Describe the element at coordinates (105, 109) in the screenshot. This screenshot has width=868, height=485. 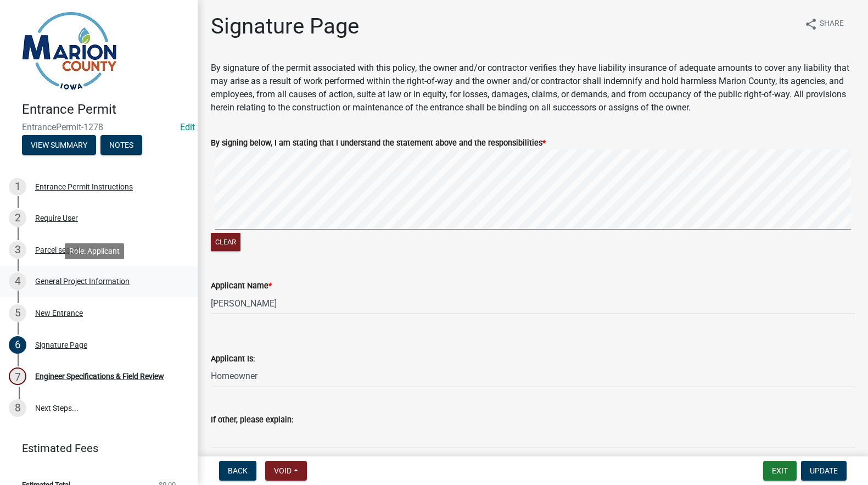
I see `h4: Entrance Permit` at that location.